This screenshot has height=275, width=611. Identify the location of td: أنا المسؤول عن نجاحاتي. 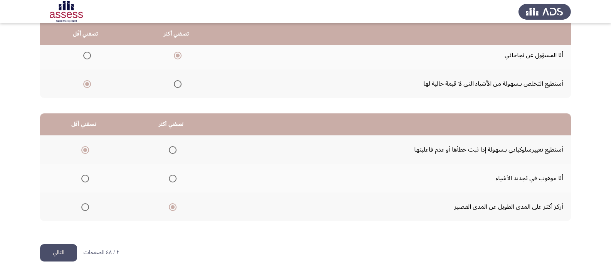
(396, 55).